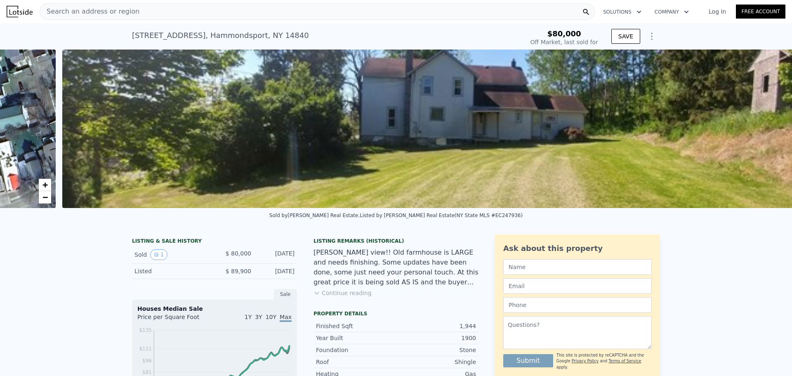  I want to click on div: Shingle, so click(436, 362).